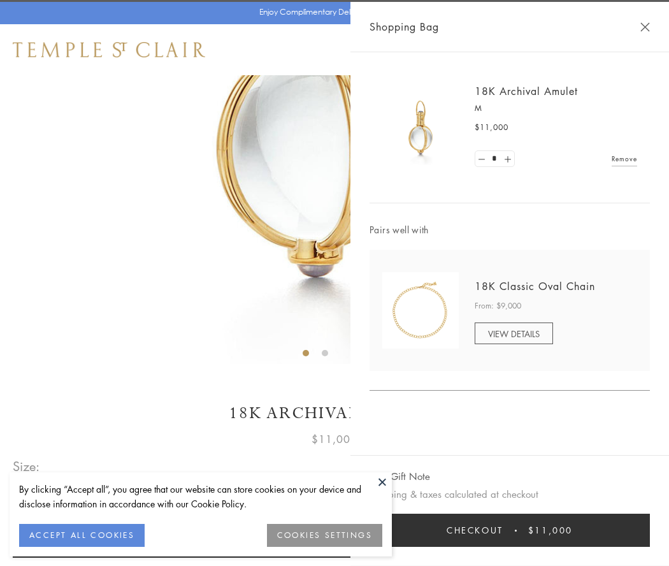 This screenshot has height=566, width=669. Describe the element at coordinates (475, 530) in the screenshot. I see `span: Checkout` at that location.